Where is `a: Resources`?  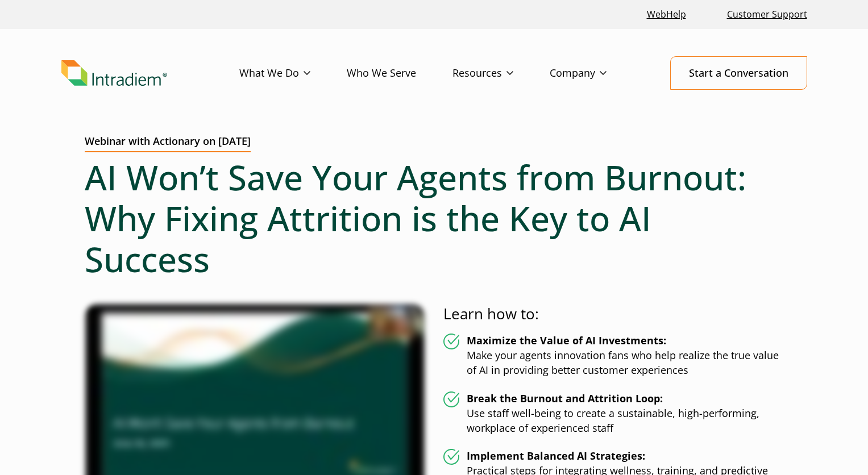
a: Resources is located at coordinates (501, 73).